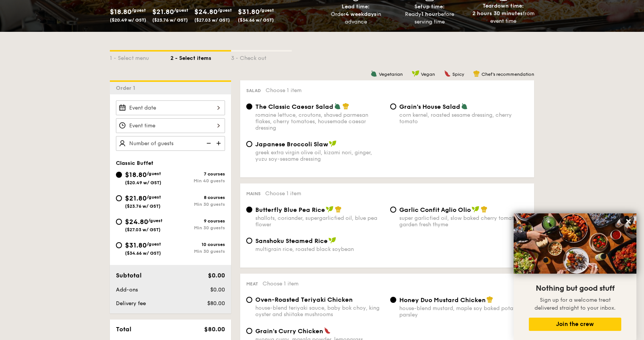 This screenshot has width=644, height=340. What do you see at coordinates (252, 284) in the screenshot?
I see `span: Meat` at bounding box center [252, 284].